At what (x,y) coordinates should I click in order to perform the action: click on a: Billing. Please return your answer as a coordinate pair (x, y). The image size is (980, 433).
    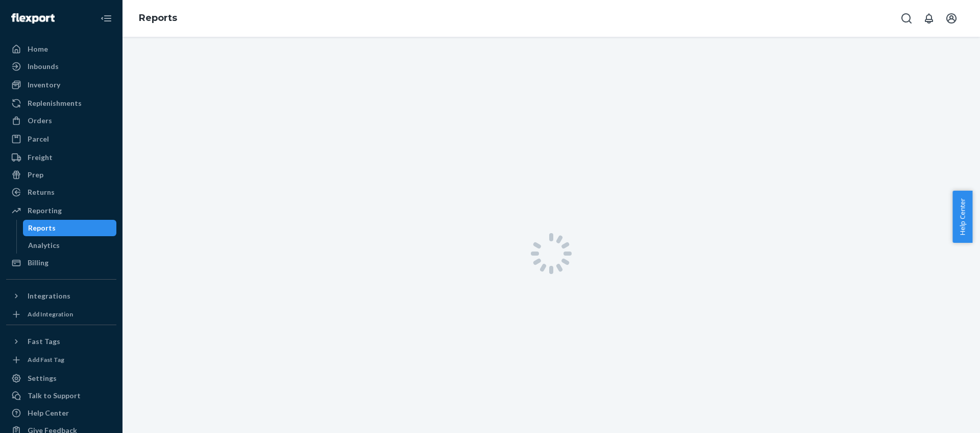
    Looking at the image, I should click on (62, 263).